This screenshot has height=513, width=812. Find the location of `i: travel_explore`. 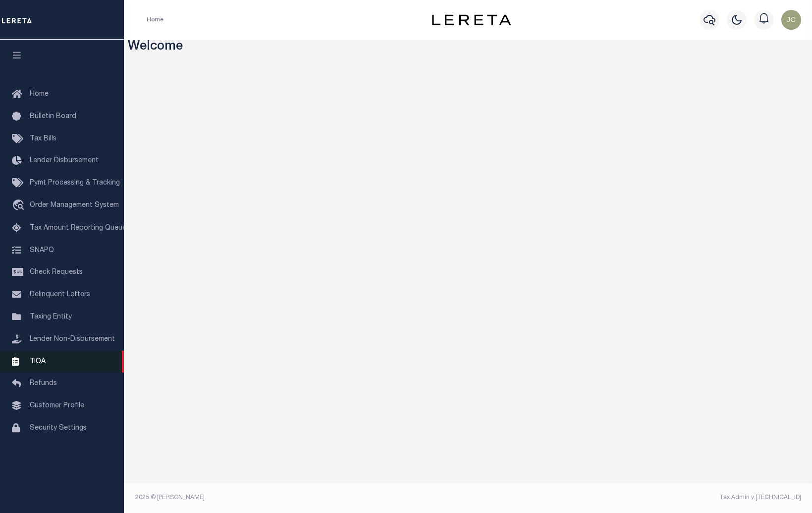

i: travel_explore is located at coordinates (20, 206).